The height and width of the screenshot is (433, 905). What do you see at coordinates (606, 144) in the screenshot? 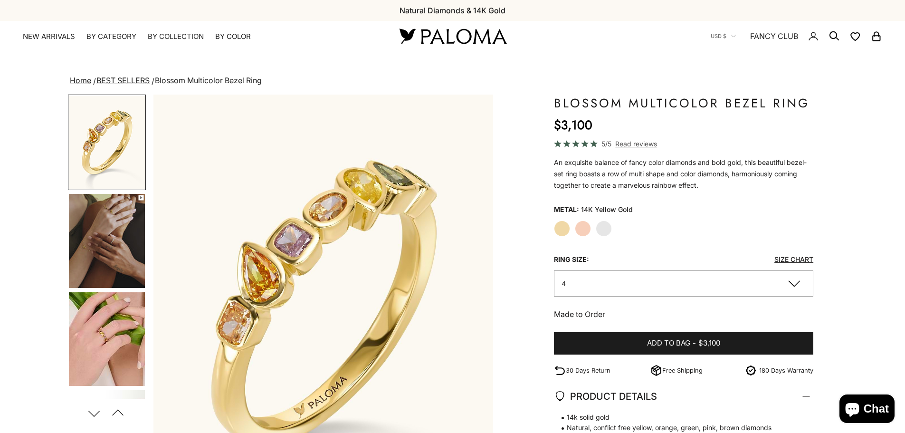
I see `span: 5/5` at bounding box center [606, 144].